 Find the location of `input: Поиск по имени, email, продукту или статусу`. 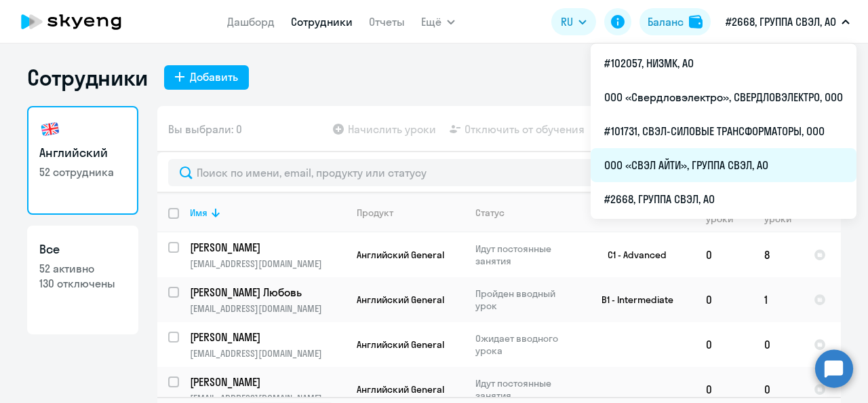

input: Поиск по имени, email, продукту или статусу is located at coordinates (499, 172).